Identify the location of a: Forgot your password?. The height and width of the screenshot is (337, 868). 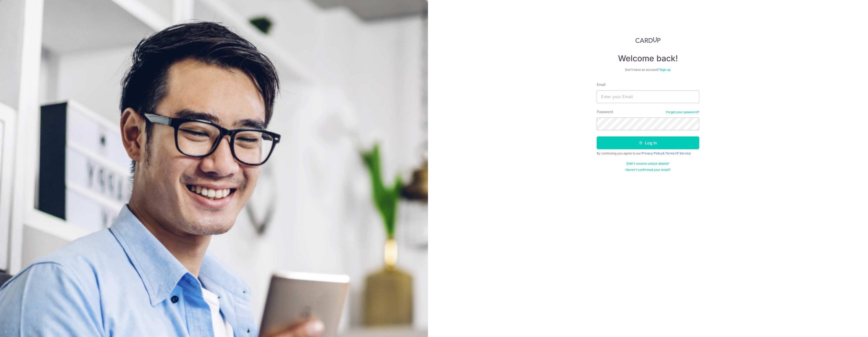
(682, 112).